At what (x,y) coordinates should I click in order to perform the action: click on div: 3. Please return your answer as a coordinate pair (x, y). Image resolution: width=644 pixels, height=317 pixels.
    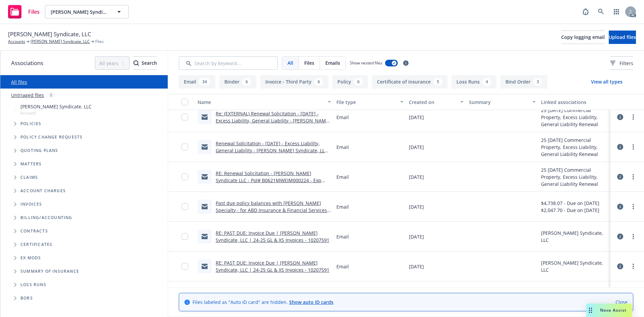
    Looking at the image, I should click on (538, 82).